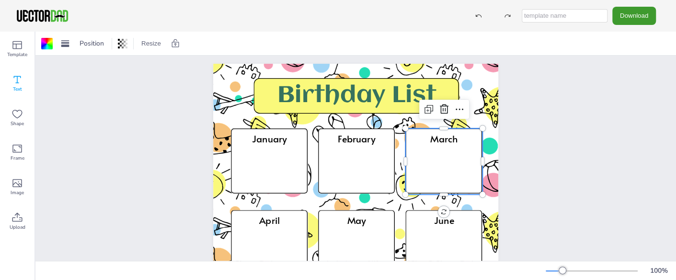 The height and width of the screenshot is (280, 676). What do you see at coordinates (17, 158) in the screenshot?
I see `span: Frame` at bounding box center [17, 158].